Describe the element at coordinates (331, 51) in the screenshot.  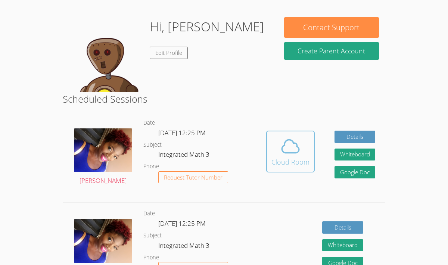
I see `button: Create Parent Account` at that location.